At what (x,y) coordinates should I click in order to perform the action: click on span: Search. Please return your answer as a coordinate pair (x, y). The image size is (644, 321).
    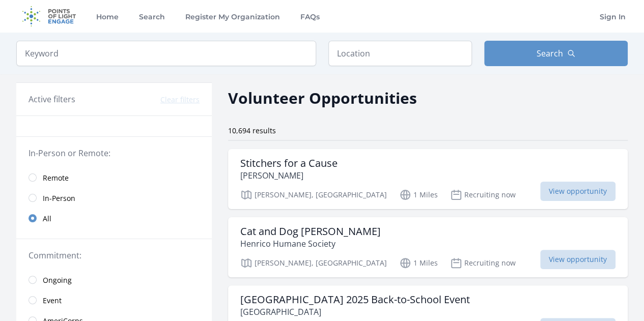
    Looking at the image, I should click on (550, 53).